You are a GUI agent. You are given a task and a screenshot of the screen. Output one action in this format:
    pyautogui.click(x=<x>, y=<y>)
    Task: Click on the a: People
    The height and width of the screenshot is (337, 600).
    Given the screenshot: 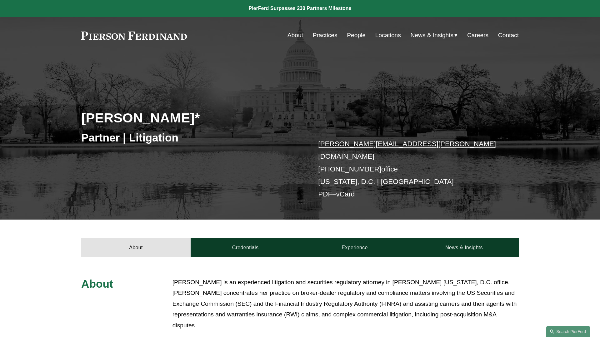 What is the action you would take?
    pyautogui.click(x=356, y=35)
    